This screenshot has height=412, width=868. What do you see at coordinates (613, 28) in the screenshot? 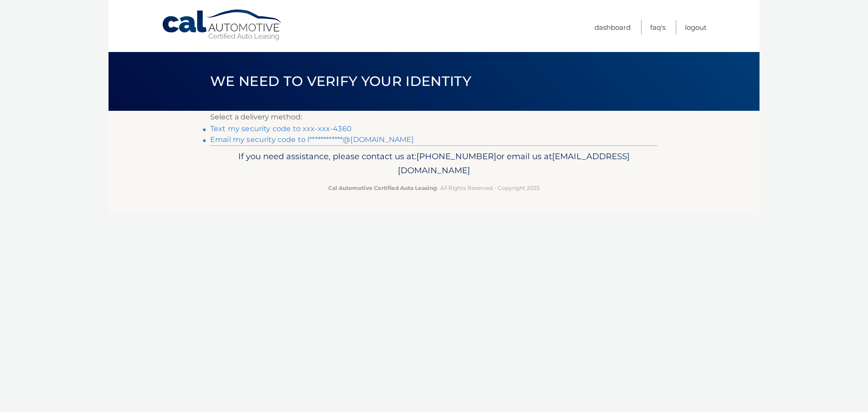
I see `a: Dashboard` at bounding box center [613, 28].